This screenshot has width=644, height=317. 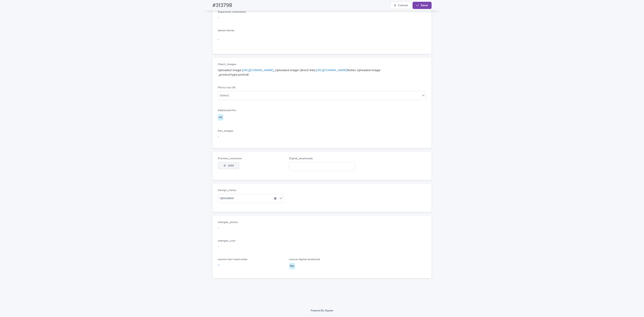 I want to click on span: changes_size, so click(x=226, y=241).